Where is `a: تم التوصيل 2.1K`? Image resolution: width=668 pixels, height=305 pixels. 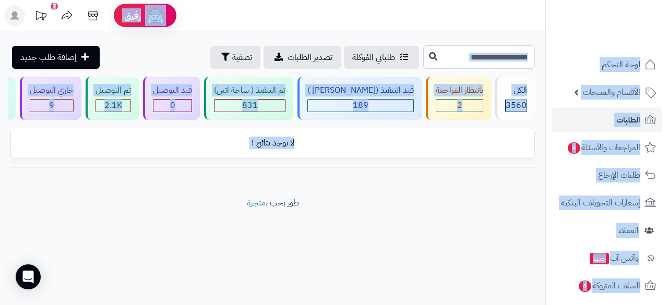 a: تم التوصيل 2.1K is located at coordinates (112, 98).